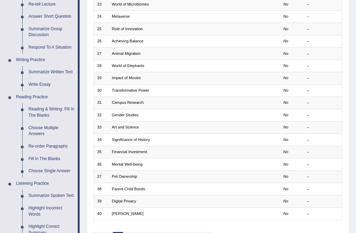 This screenshot has width=356, height=233. What do you see at coordinates (101, 103) in the screenshot?
I see `td: 31` at bounding box center [101, 103].